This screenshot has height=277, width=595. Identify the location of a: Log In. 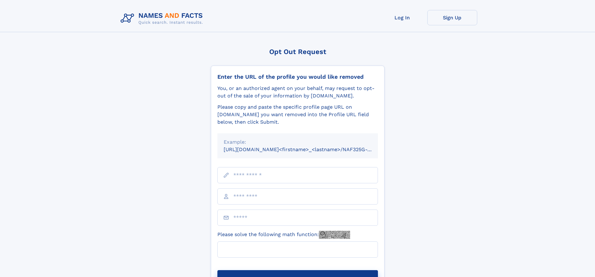
(403, 18).